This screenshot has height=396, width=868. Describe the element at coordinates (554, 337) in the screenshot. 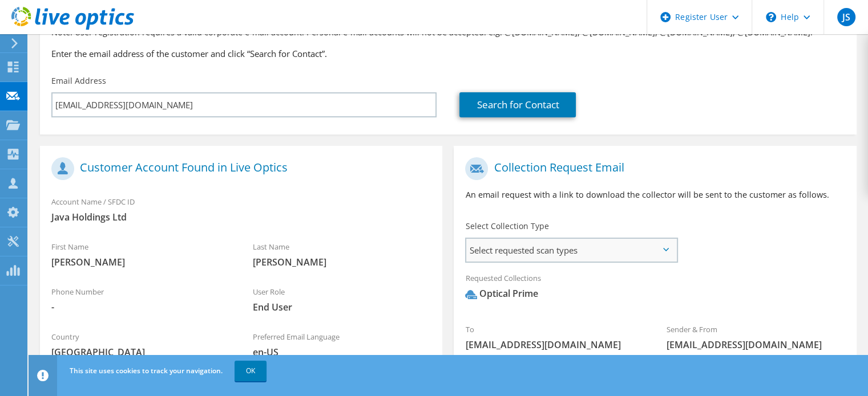

I see `div: To` at that location.